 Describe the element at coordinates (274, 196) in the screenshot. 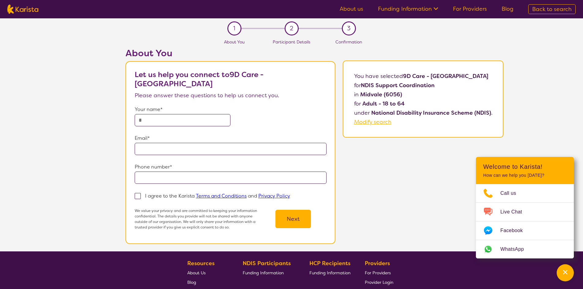

I see `a: Privacy Policy` at that location.